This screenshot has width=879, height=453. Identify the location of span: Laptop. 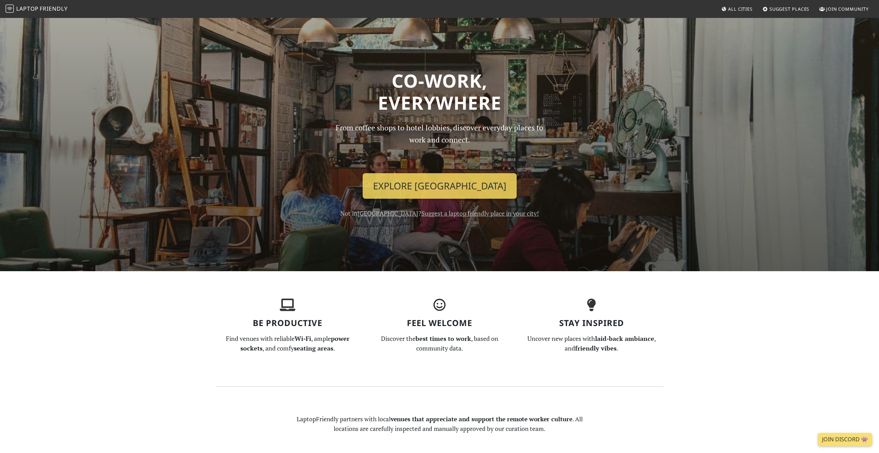
(27, 9).